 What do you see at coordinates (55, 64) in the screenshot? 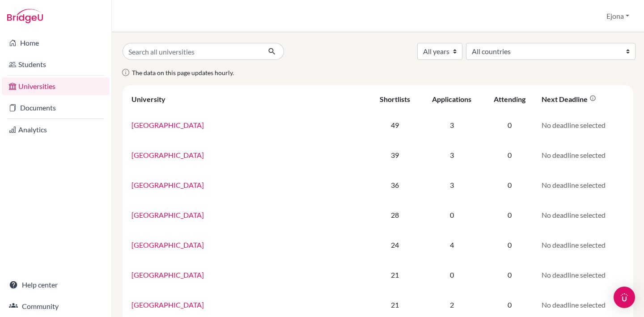
I see `a: Students` at bounding box center [55, 64].